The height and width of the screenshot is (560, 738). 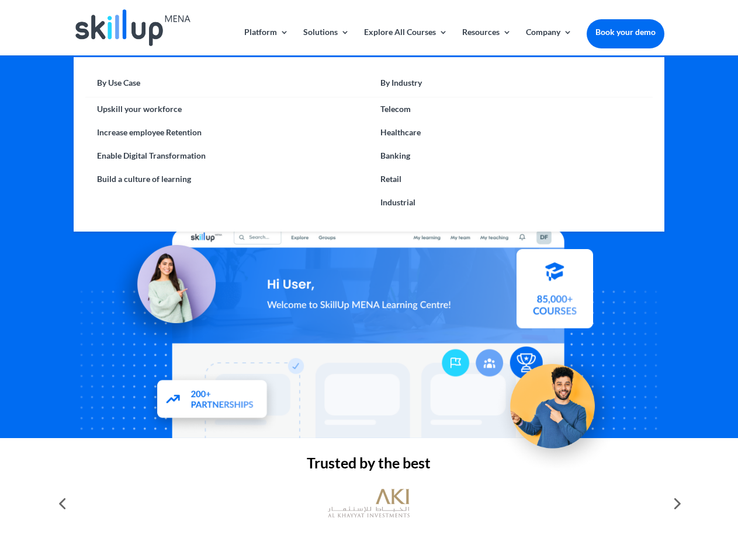 I want to click on a: Explore All Courses, so click(x=405, y=41).